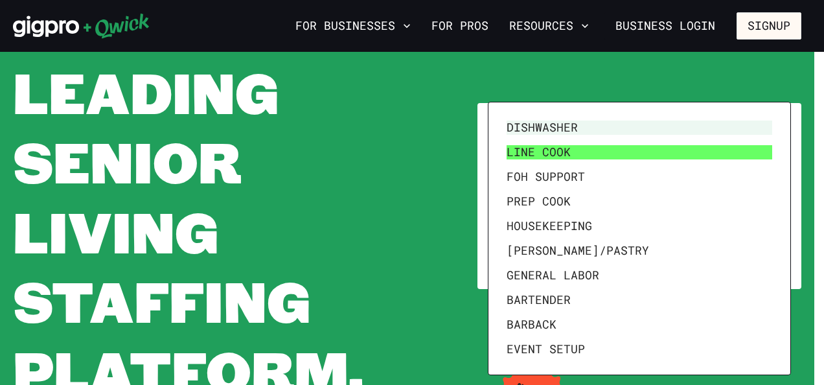  I want to click on li: General Labor, so click(639, 275).